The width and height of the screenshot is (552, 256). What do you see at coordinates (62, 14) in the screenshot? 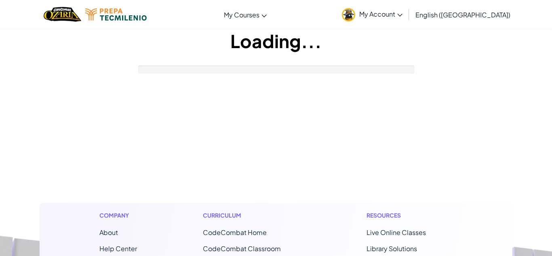
I see `a: Ozaria by CodeCombat logo` at bounding box center [62, 14].